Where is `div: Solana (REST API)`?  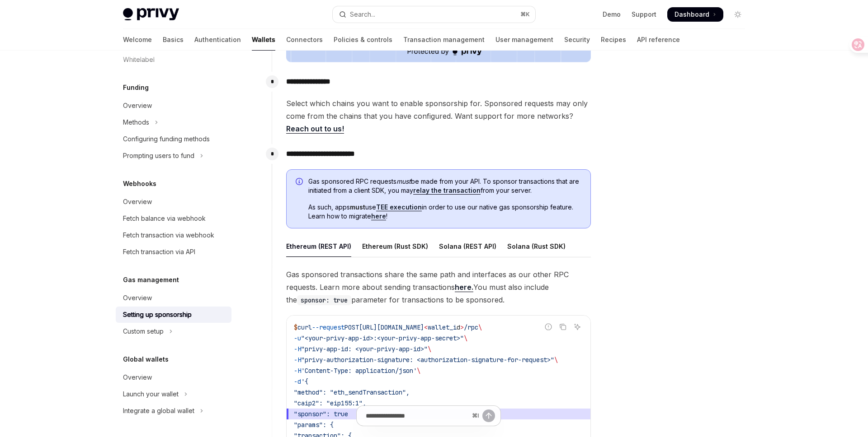
div: Solana (REST API) is located at coordinates (467, 246).